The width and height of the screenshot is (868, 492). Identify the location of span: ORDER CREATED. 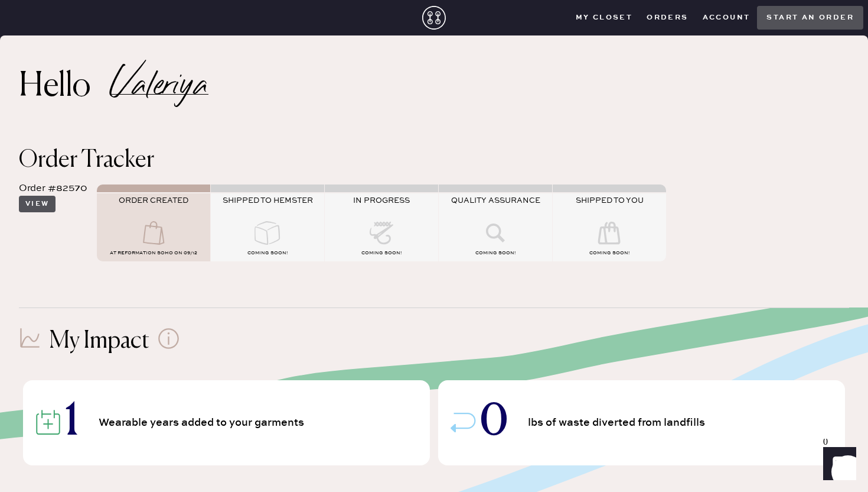
(153, 200).